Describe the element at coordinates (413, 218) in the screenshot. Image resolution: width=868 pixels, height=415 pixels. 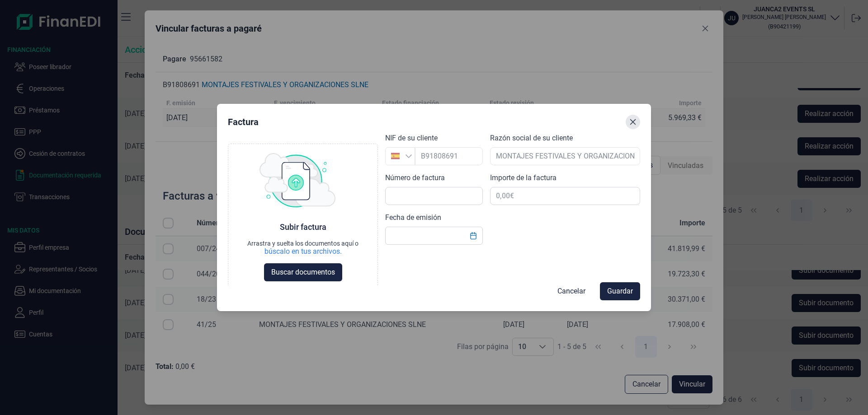
I see `label: Fecha de emisión` at that location.